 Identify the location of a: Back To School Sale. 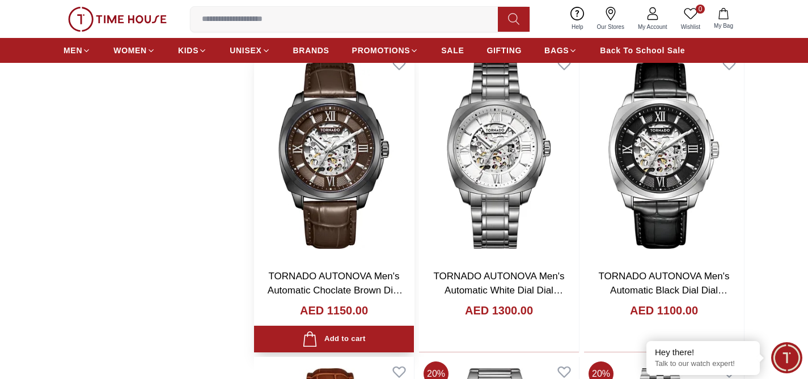
(642, 50).